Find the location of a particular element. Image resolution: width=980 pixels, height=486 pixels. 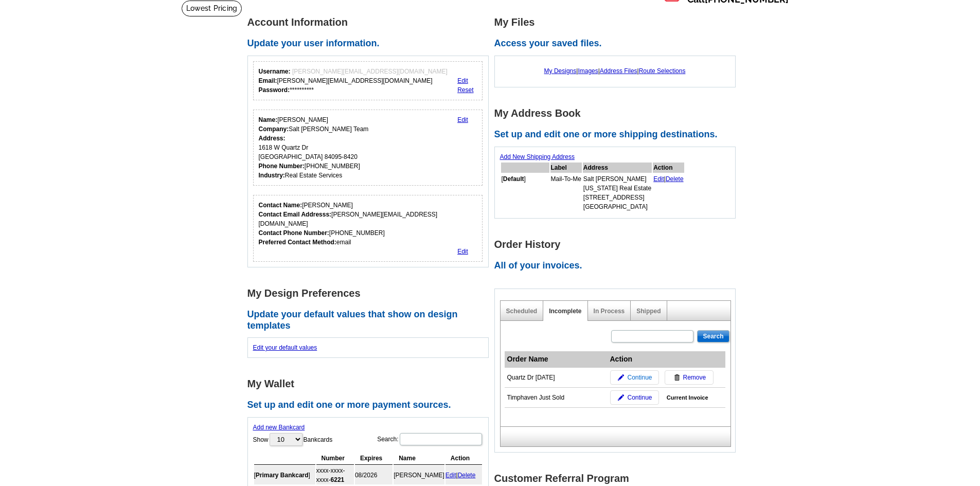

h2: Update your default values that show on design templates is located at coordinates (371, 320).